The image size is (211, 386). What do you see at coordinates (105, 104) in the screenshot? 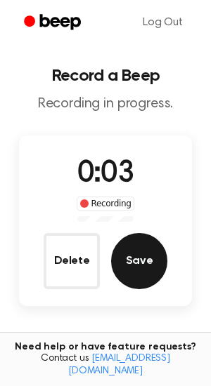
I see `p: Recording in progress.` at bounding box center [105, 104].